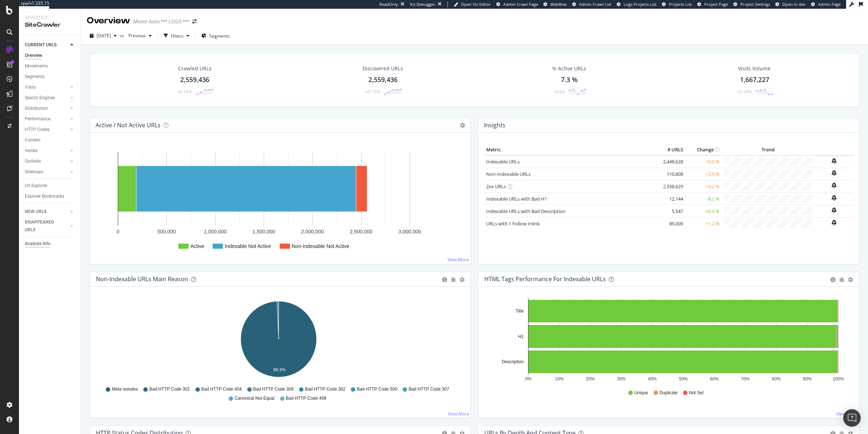 This screenshot has height=434, width=868. What do you see at coordinates (716, 4) in the screenshot?
I see `span: Project Page` at bounding box center [716, 4].